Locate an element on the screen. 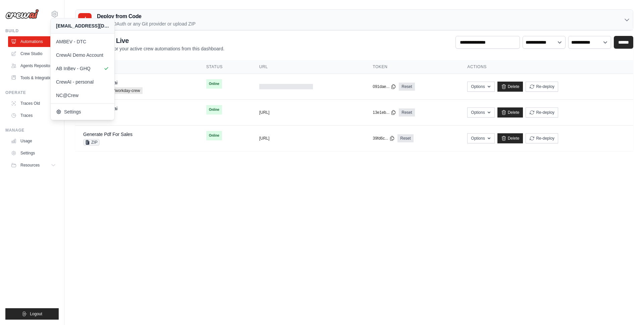 This screenshot has height=325, width=644. a: CrewAI - personal is located at coordinates (83, 82).